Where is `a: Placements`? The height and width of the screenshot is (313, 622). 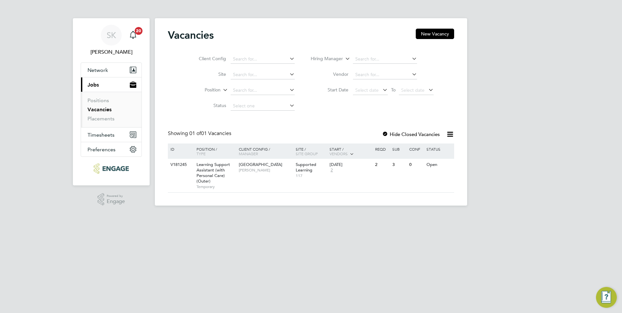 a: Placements is located at coordinates (101, 118).